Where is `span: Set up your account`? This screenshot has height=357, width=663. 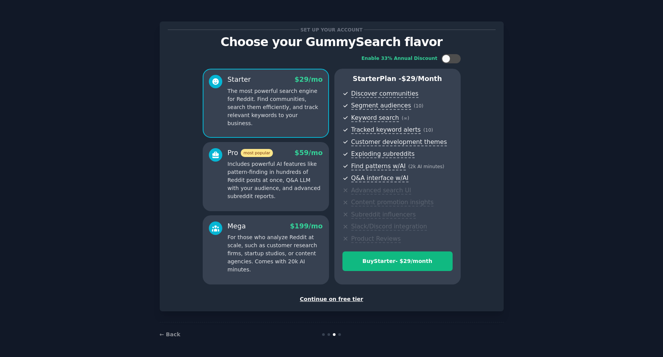
span: Set up your account is located at coordinates (331, 30).